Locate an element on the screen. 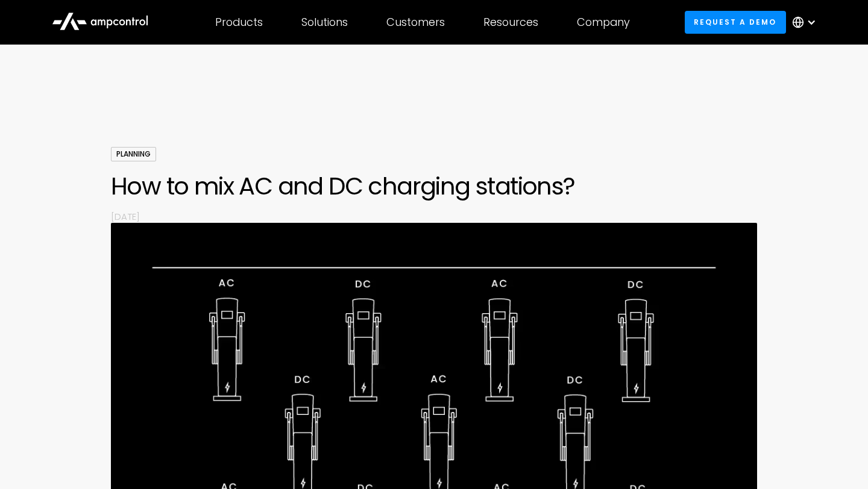  h1: How to mix AC and DC charging stations? is located at coordinates (434, 186).